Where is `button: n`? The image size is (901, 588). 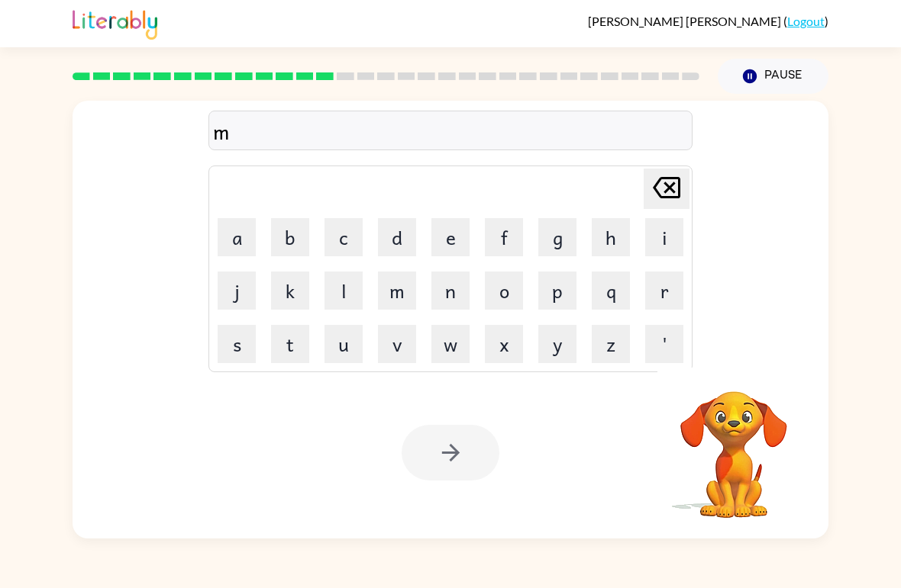
button: n is located at coordinates (450, 290).